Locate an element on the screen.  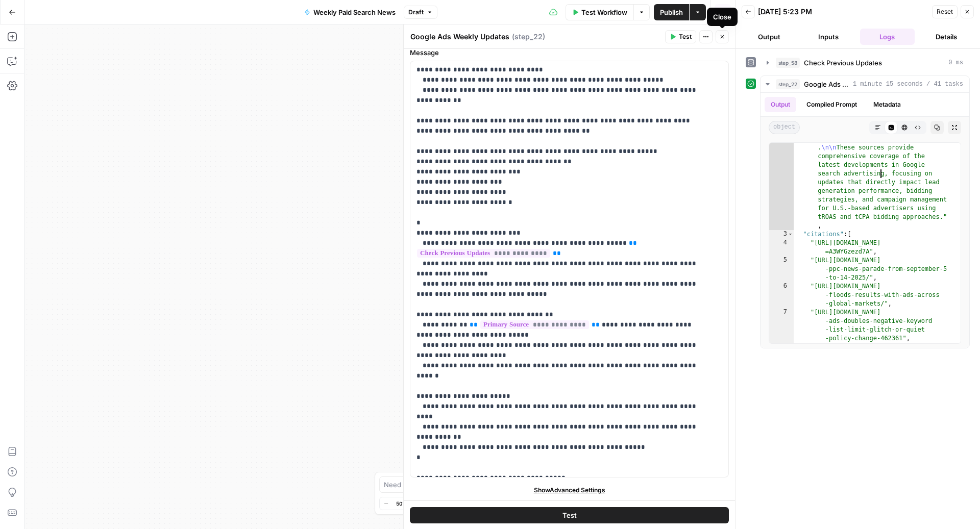
textarea: Google Ads Weekly Updates is located at coordinates (460, 37).